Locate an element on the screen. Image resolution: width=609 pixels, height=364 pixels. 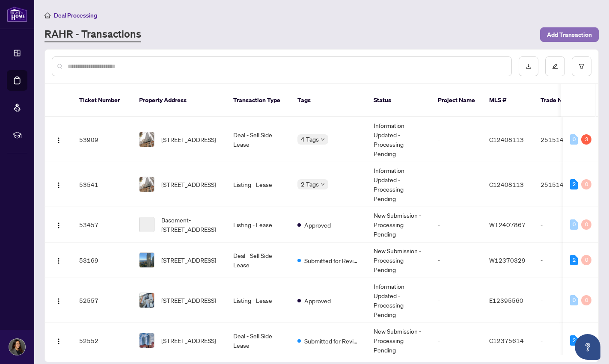
button: filter is located at coordinates (582, 66).